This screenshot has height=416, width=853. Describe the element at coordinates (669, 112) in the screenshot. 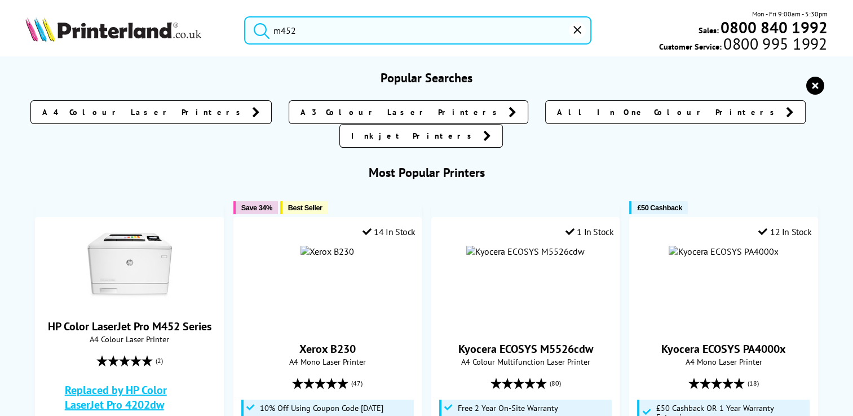

I see `span: All In One Colour Printers` at that location.